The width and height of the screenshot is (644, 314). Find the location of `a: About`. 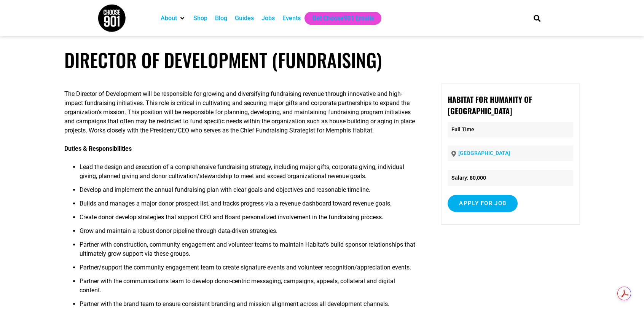

a: About is located at coordinates (168, 18).